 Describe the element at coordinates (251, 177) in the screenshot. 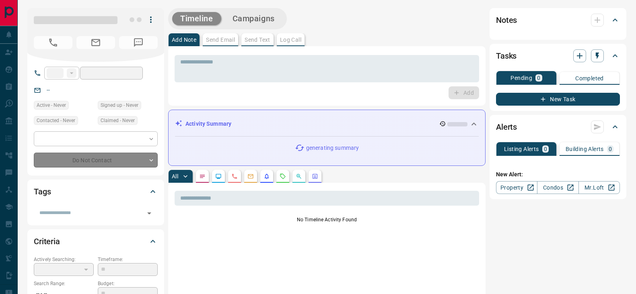

I see `svg: Emails` at that location.